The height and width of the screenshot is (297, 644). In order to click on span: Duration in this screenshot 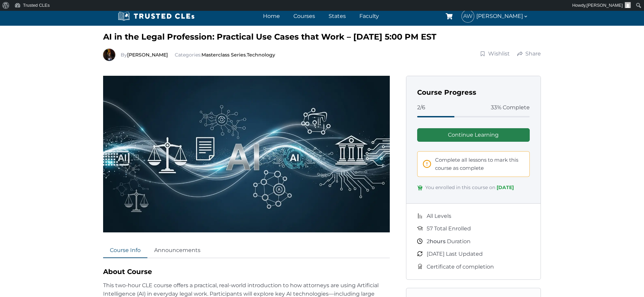, I will do `click(449, 241)`.